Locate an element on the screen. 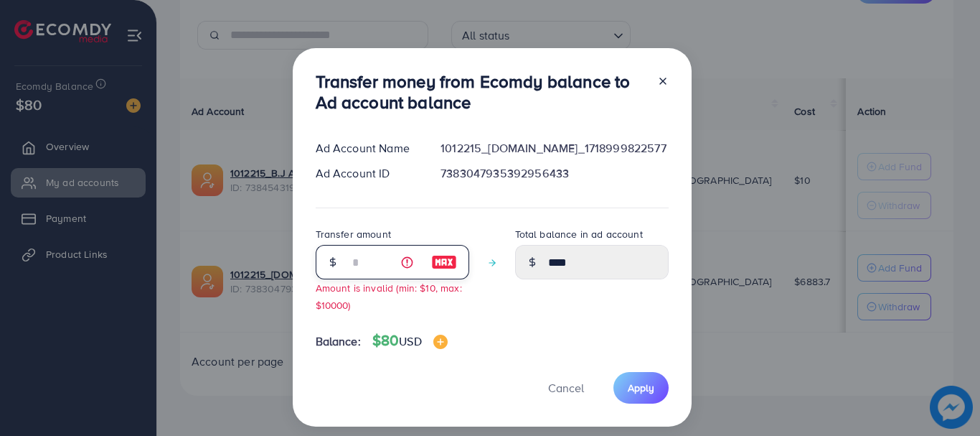  button: Cancel is located at coordinates (566, 387).